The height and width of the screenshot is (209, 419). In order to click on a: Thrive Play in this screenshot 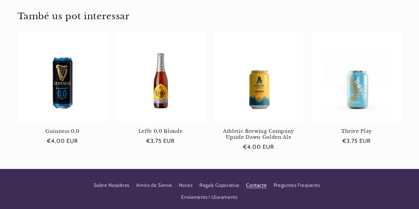, I will do `click(357, 131)`.